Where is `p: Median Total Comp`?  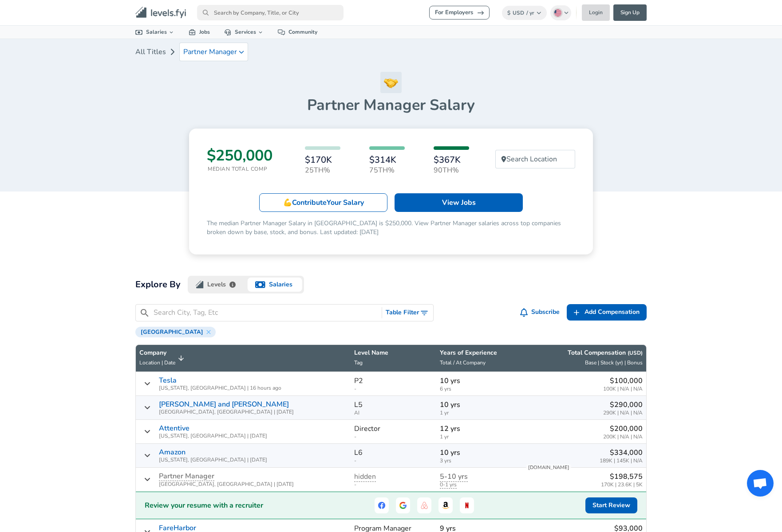 p: Median Total Comp is located at coordinates (240, 169).